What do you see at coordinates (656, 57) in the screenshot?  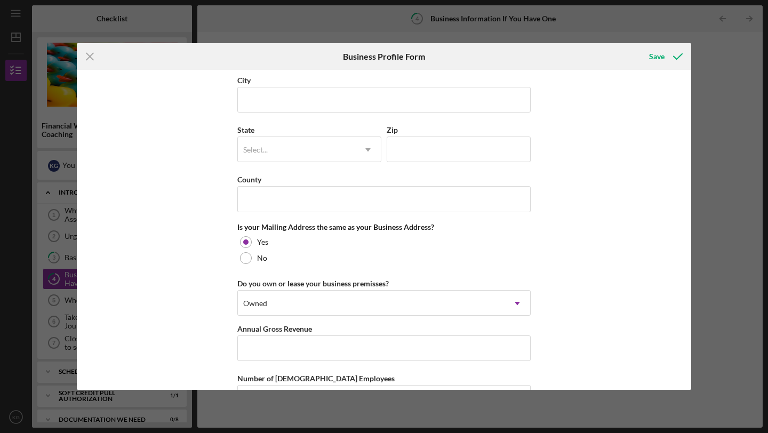 I see `div: Save` at bounding box center [656, 57].